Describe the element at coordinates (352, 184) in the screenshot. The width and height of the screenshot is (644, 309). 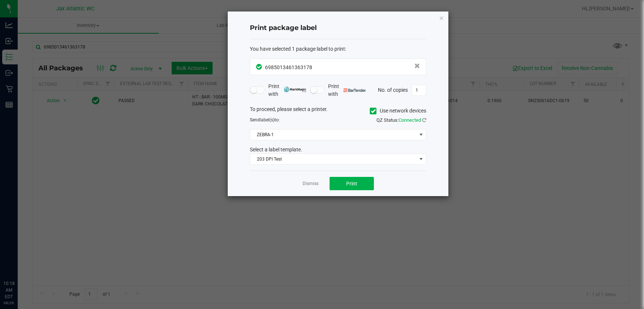
I see `button: Print` at that location.